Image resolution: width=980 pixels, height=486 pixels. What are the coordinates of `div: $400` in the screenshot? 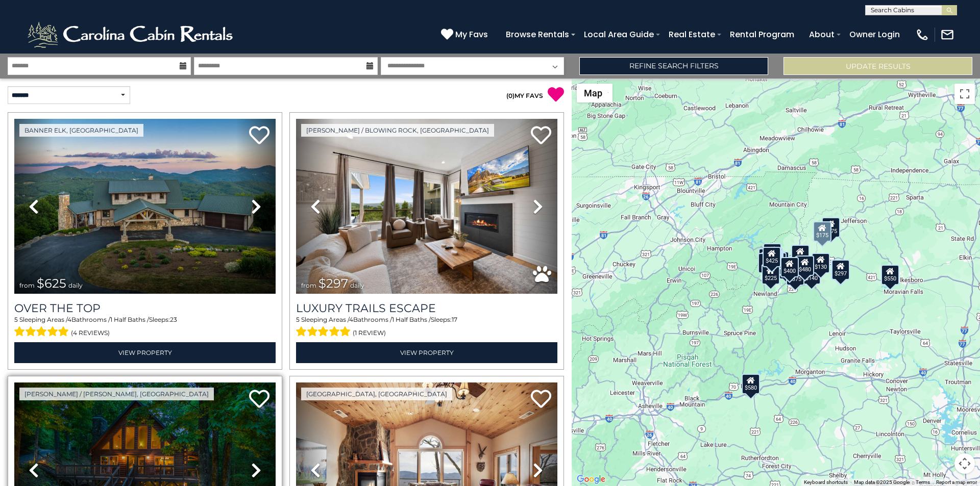 It's located at (790, 267).